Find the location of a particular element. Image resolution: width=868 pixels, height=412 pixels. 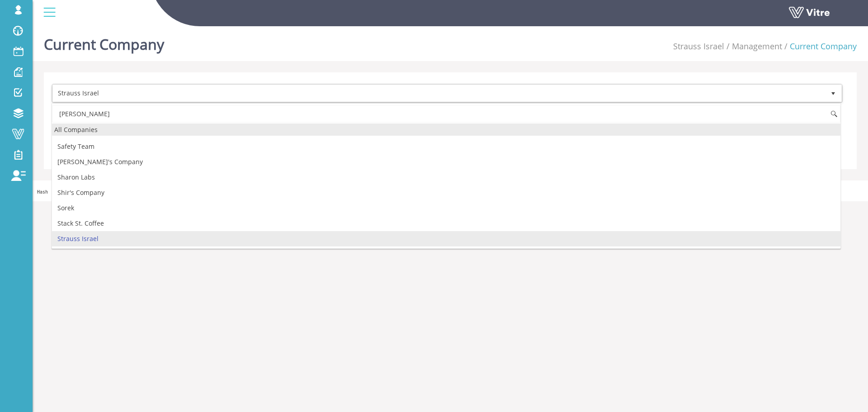

span: Strauss Israel is located at coordinates (438, 94).